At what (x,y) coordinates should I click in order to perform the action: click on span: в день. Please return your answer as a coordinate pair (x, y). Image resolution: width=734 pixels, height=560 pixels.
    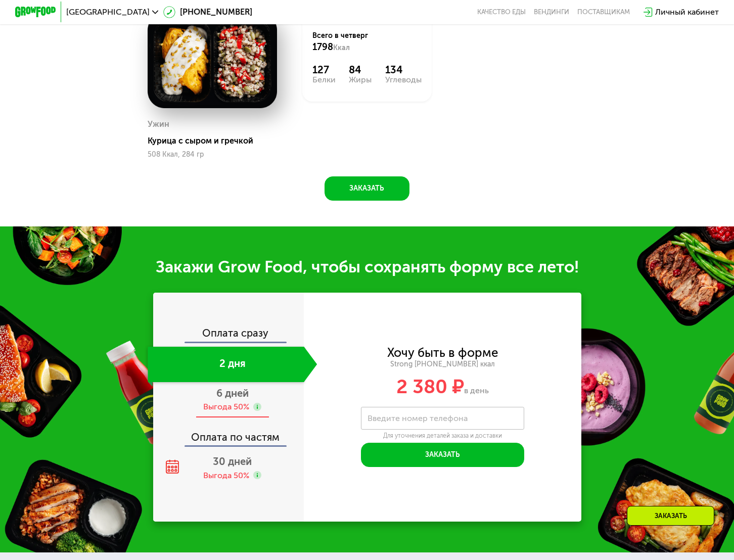
    Looking at the image, I should click on (477, 390).